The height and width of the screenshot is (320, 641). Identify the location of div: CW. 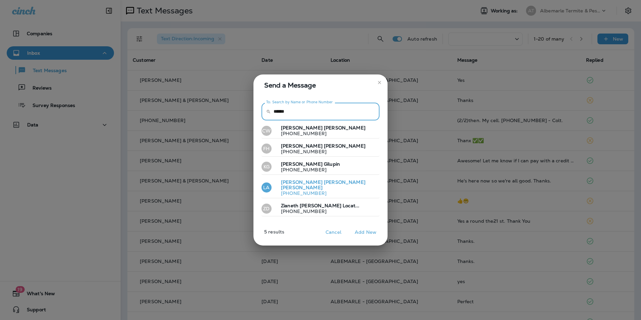
(266, 131).